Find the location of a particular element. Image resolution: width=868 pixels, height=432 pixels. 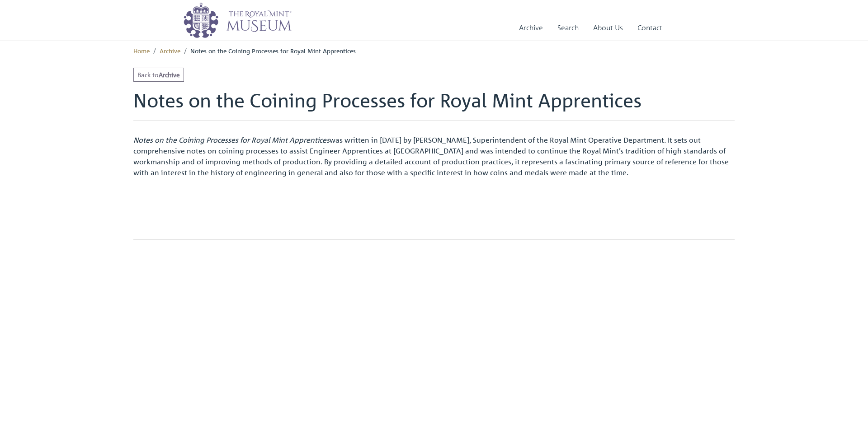

strong: Archive is located at coordinates (169, 74).